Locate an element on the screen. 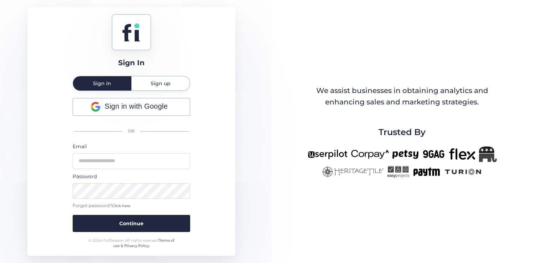 The image size is (547, 263). img: flex-new.png is located at coordinates (462, 154).